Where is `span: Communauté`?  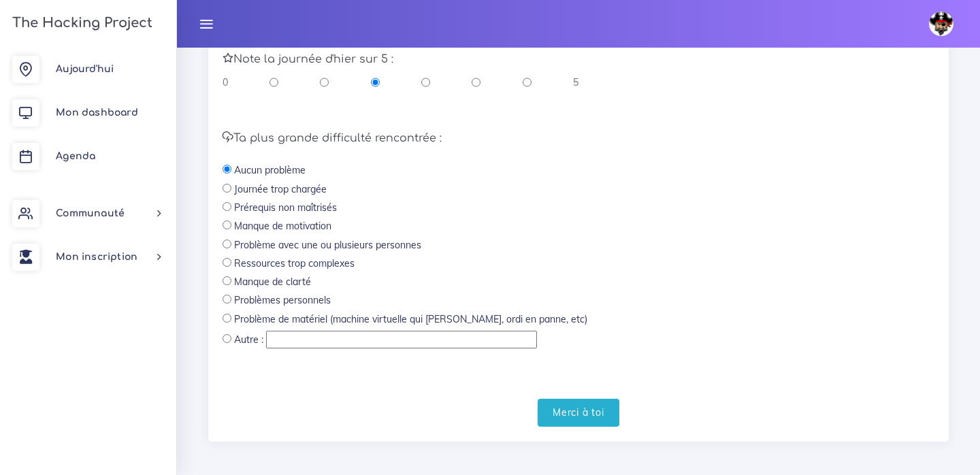
span: Communauté is located at coordinates (90, 213).